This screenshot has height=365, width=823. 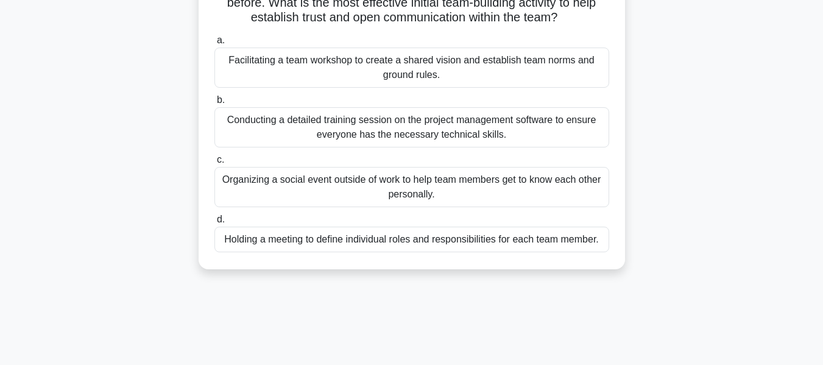 I want to click on span: c., so click(x=221, y=159).